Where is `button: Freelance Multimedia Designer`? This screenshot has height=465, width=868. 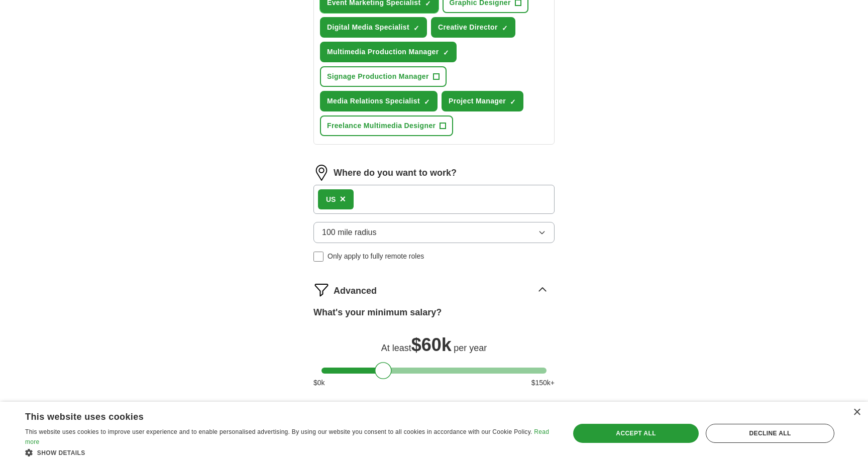
button: Freelance Multimedia Designer is located at coordinates (386, 125).